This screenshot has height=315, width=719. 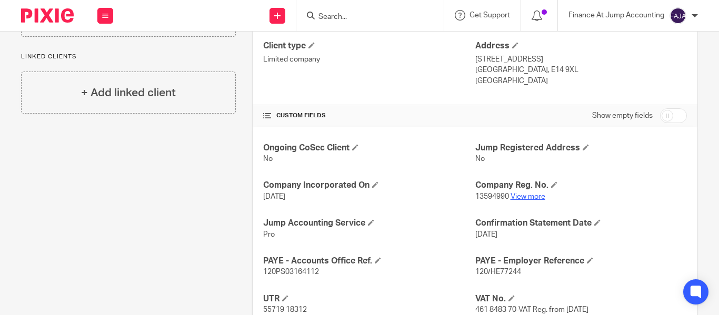 I want to click on h4: Confirmation Statement Date, so click(x=581, y=223).